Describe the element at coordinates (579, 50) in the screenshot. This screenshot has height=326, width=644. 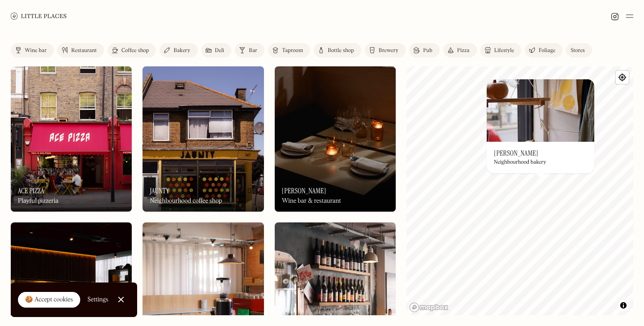
I see `a: Stores` at that location.